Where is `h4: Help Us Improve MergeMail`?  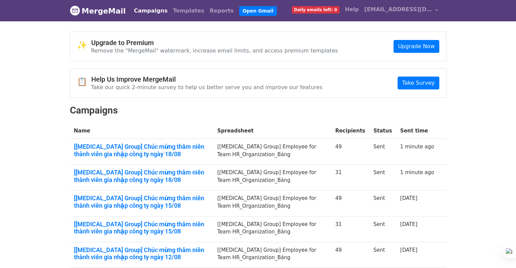
h4: Help Us Improve MergeMail is located at coordinates (207, 79).